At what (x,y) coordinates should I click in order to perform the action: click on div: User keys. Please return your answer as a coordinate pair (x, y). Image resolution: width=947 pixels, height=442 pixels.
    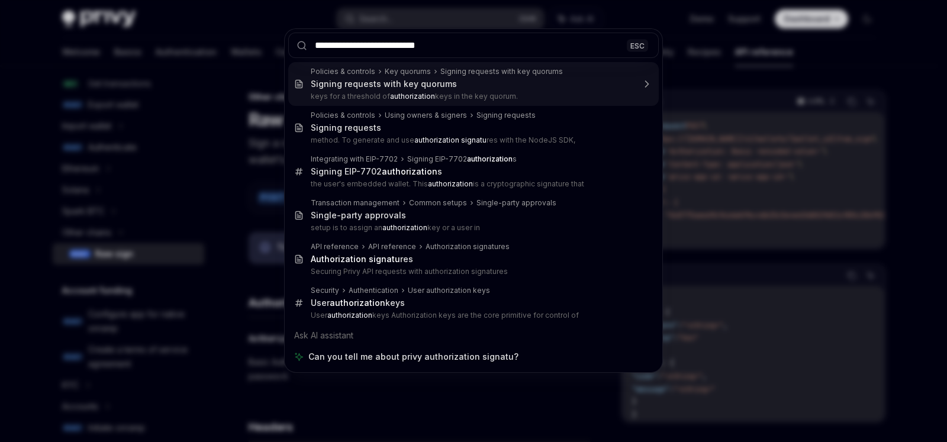
    Looking at the image, I should click on (358, 303).